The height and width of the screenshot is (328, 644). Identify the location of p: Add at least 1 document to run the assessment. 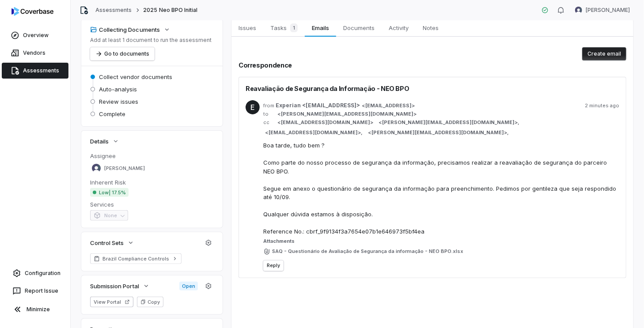
(150, 40).